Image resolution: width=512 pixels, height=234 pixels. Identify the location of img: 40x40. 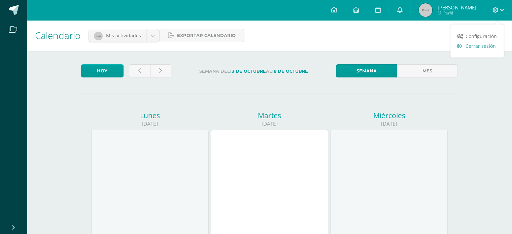
(98, 36).